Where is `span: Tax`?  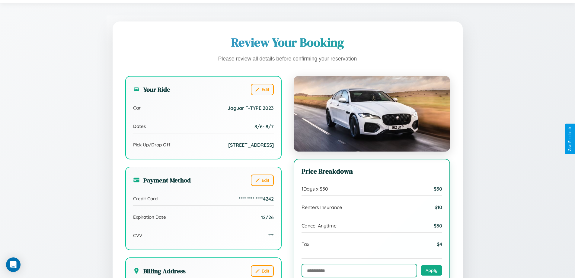 span: Tax is located at coordinates (306, 244).